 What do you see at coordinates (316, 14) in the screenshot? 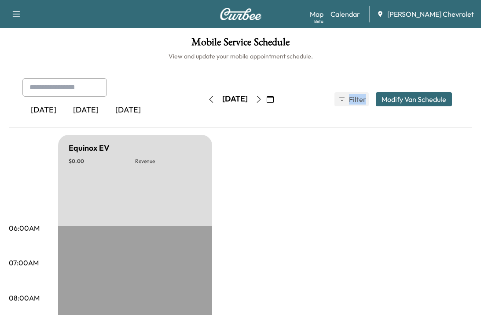
I see `a: MapBeta` at bounding box center [316, 14].